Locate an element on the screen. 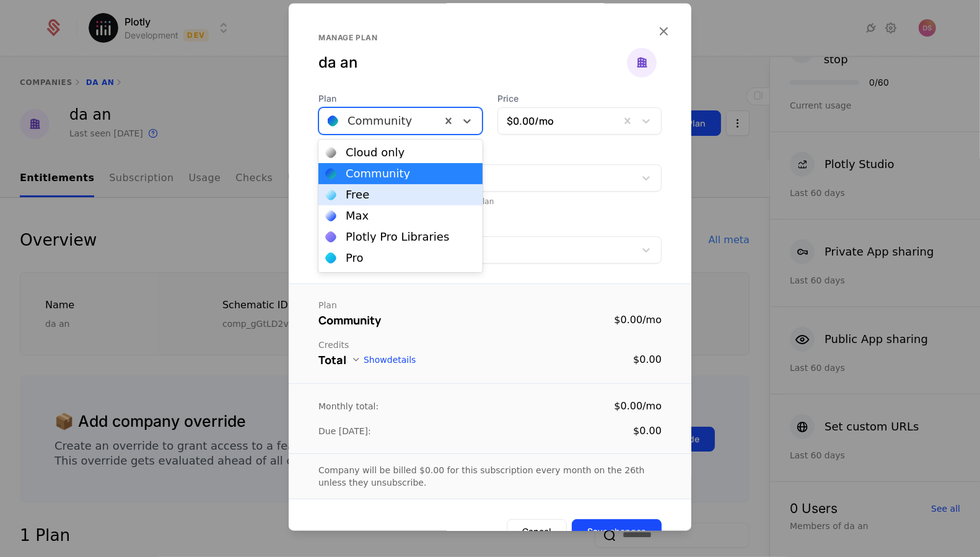 The image size is (980, 557). div: Add Ons must have same billing period as plan is located at coordinates (490, 202).